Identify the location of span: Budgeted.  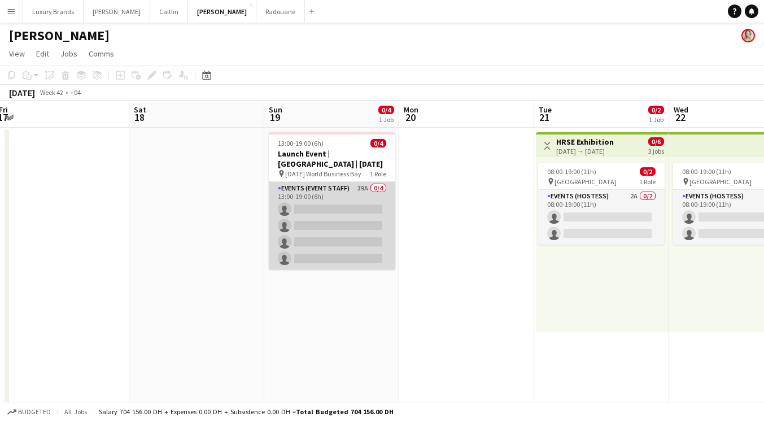
(34, 411).